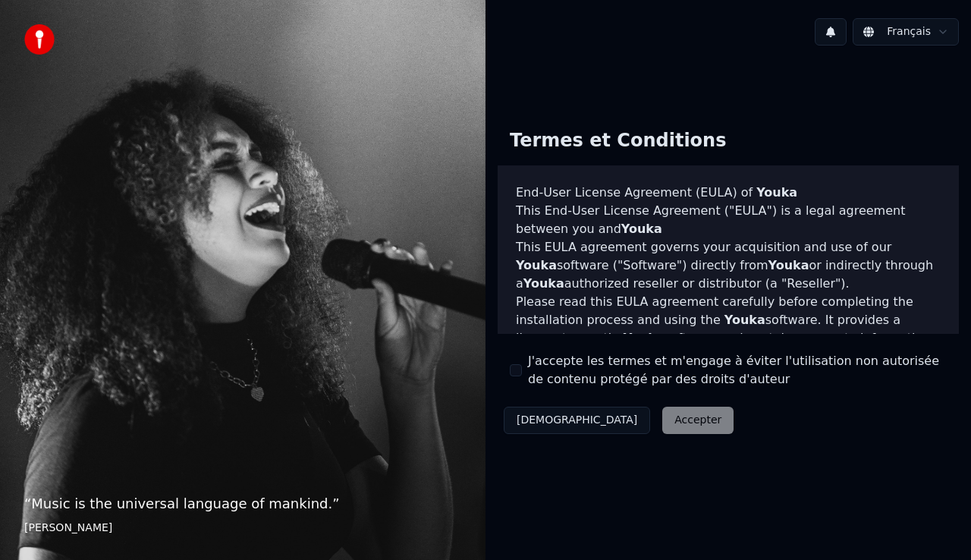 This screenshot has width=971, height=560. I want to click on p: “ Music is the universal language of mankind. ”, so click(243, 504).